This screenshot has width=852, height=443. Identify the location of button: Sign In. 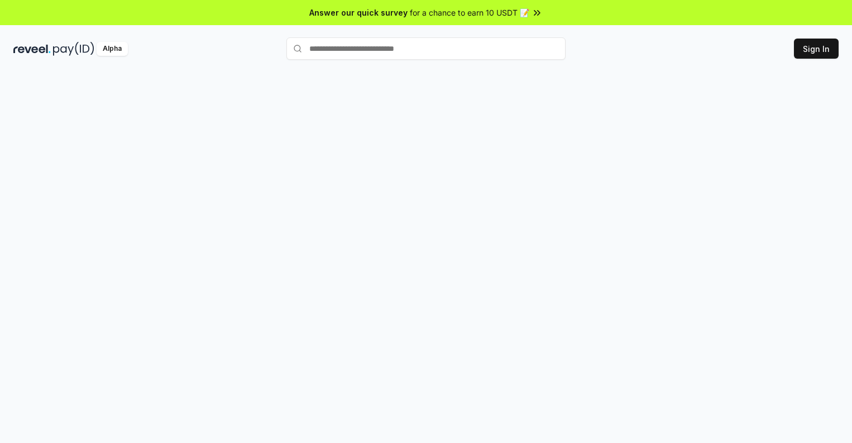
(816, 49).